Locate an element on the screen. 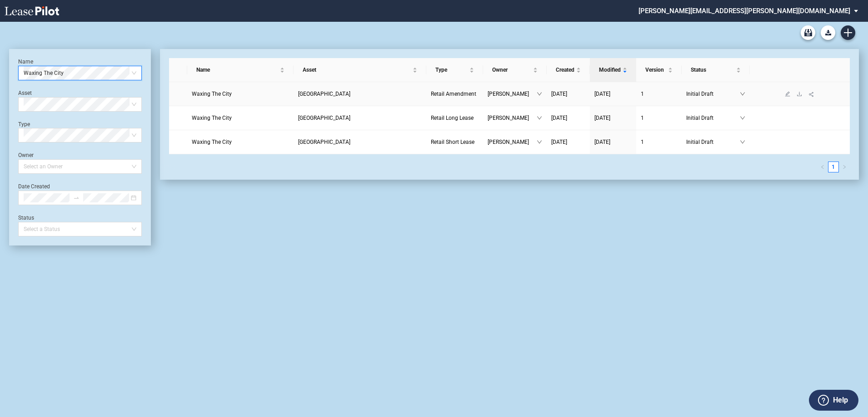 This screenshot has width=868, height=417. th: Status is located at coordinates (716, 70).